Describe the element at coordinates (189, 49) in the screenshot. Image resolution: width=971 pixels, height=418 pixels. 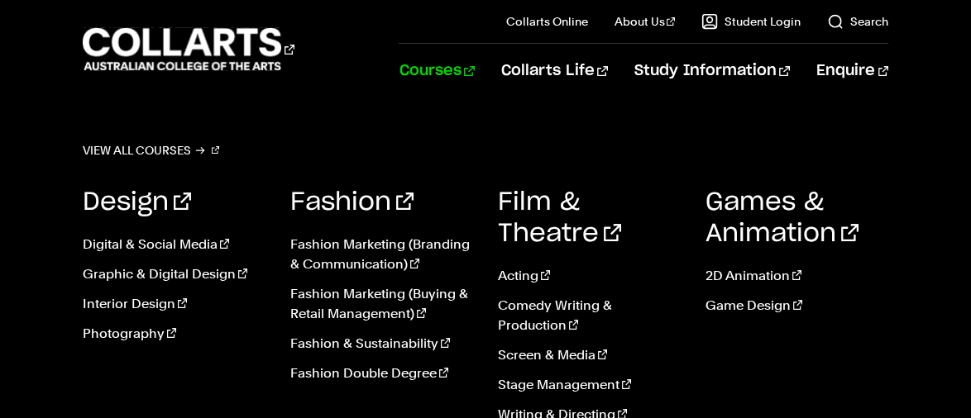
I see `div: Go to homepage` at that location.